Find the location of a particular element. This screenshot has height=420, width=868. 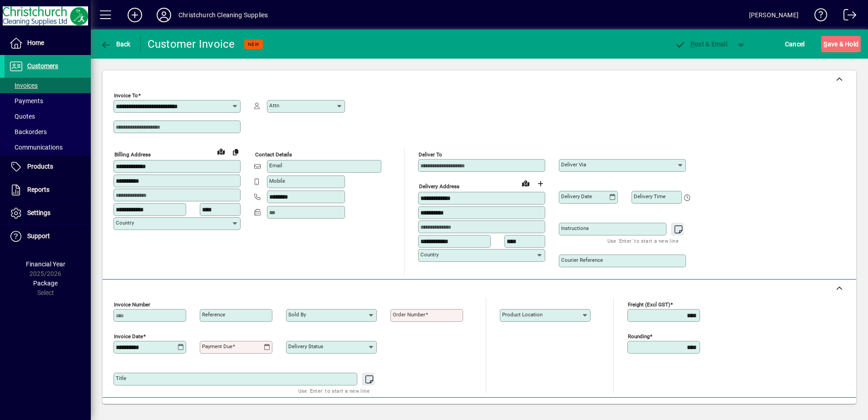

a: Invoices is located at coordinates (48, 85).